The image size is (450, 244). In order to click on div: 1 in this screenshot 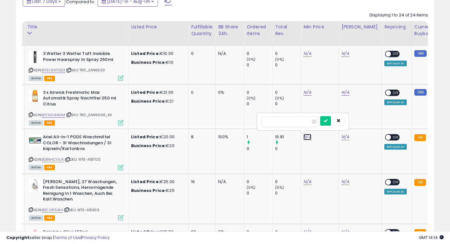, I will do `click(259, 137)`.